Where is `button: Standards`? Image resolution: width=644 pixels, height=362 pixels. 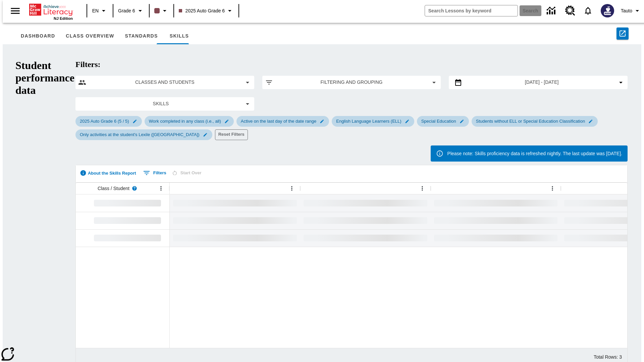 button: Standards is located at coordinates (141, 36).